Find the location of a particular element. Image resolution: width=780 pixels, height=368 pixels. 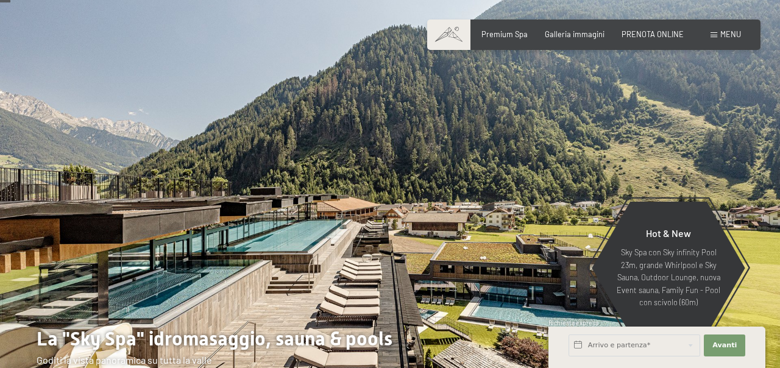

span: Avanti is located at coordinates (724, 345).